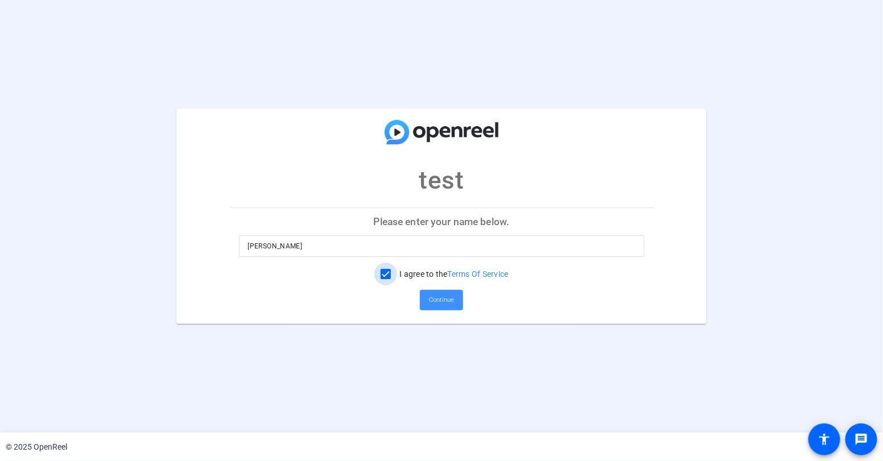  What do you see at coordinates (441, 133) in the screenshot?
I see `img: company-logo` at bounding box center [441, 133].